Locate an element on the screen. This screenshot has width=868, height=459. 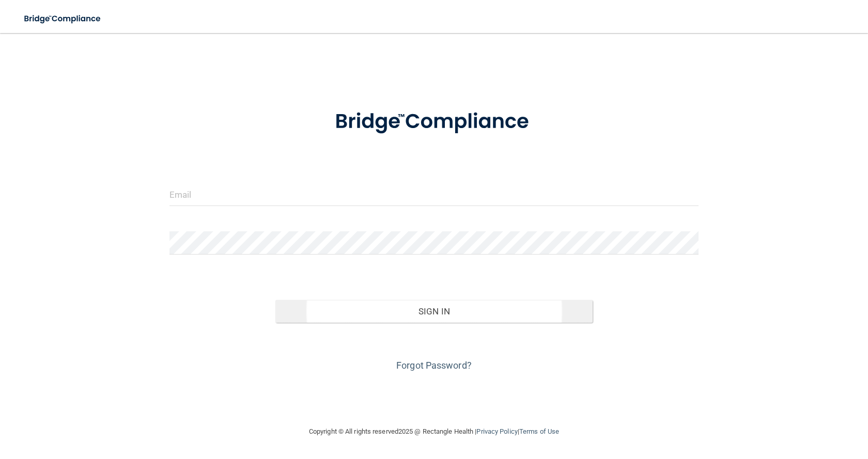
button: Sign In is located at coordinates (434, 311).